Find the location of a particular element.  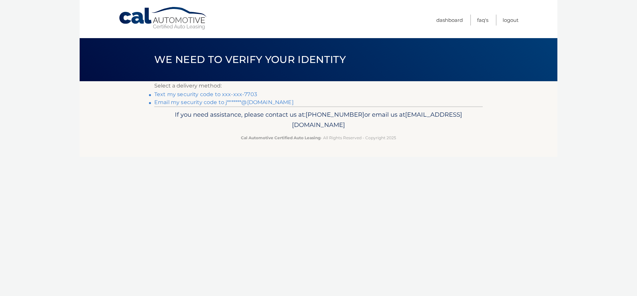

a: FAQ's is located at coordinates (482, 20).